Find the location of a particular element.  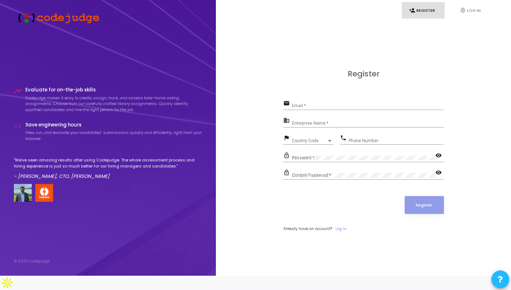

span: Already have an account? is located at coordinates (308, 229).